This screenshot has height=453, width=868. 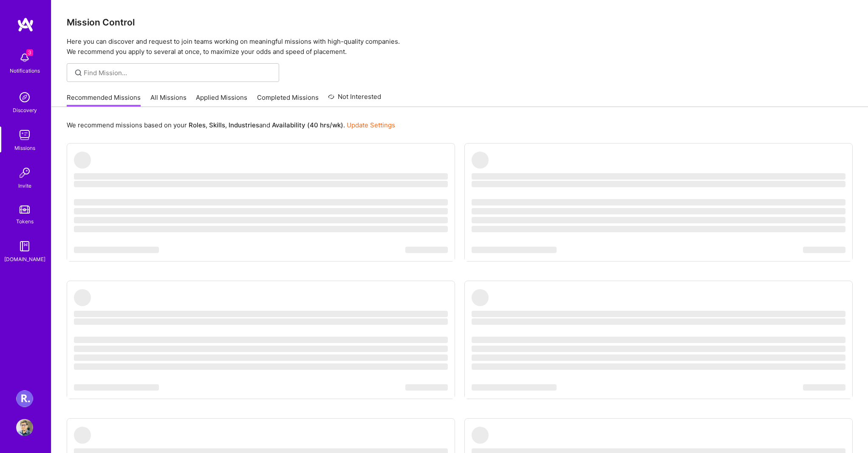 I want to click on div: Missions, so click(x=24, y=148).